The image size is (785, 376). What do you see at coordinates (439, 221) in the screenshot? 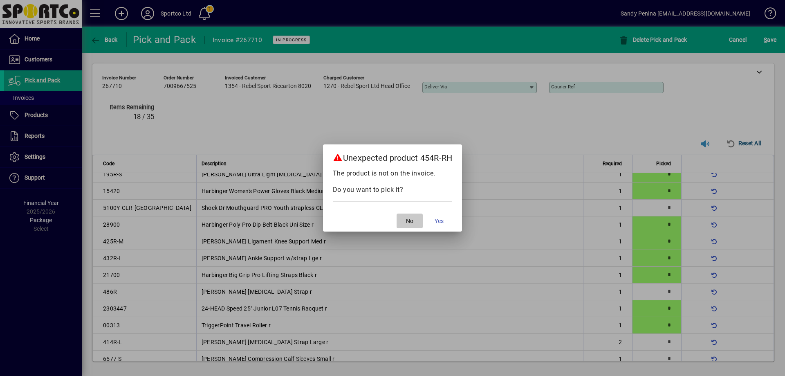
I see `span: Yes` at bounding box center [439, 221].